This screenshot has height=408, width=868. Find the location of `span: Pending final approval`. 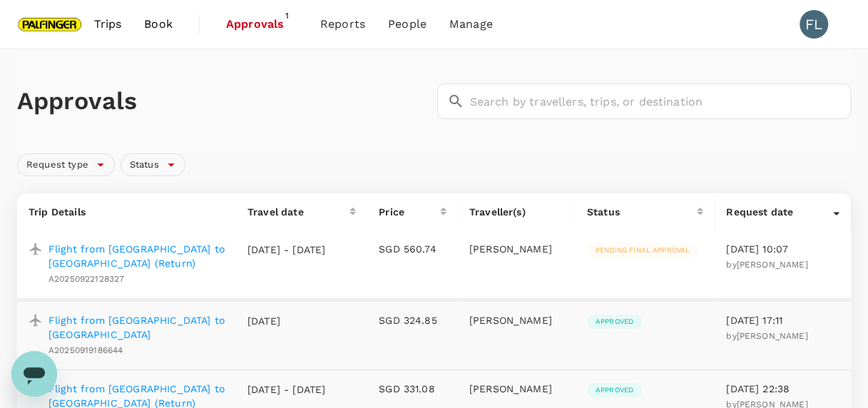

span: Pending final approval is located at coordinates (643, 250).